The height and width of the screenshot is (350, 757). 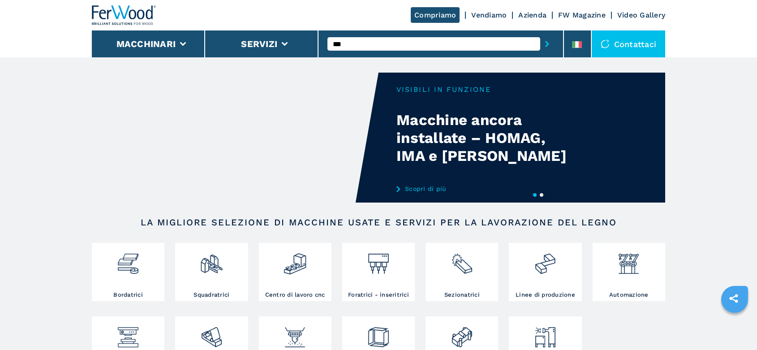 What do you see at coordinates (211, 260) in the screenshot?
I see `img: squadratrici_2.png` at bounding box center [211, 260].